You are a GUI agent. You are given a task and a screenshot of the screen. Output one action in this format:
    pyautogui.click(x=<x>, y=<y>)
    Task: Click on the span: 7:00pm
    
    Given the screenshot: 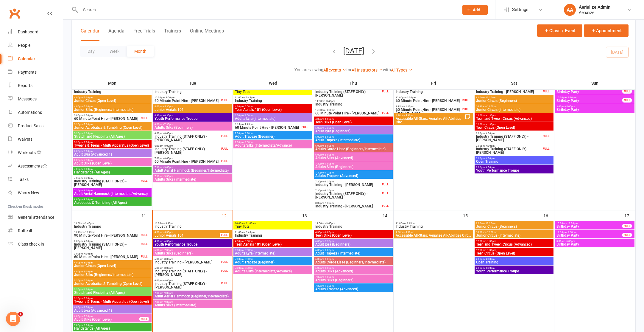 What is the action you would take?
    pyautogui.click(x=273, y=133)
    